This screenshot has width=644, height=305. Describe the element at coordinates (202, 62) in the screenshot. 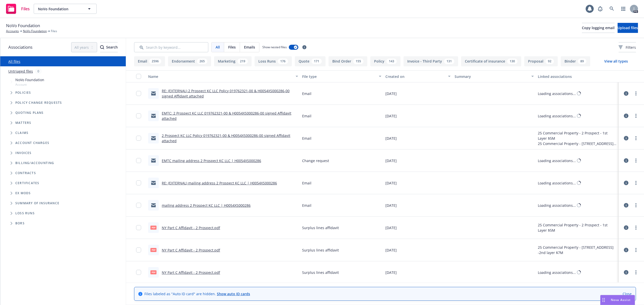

I see `div: 265` at that location.